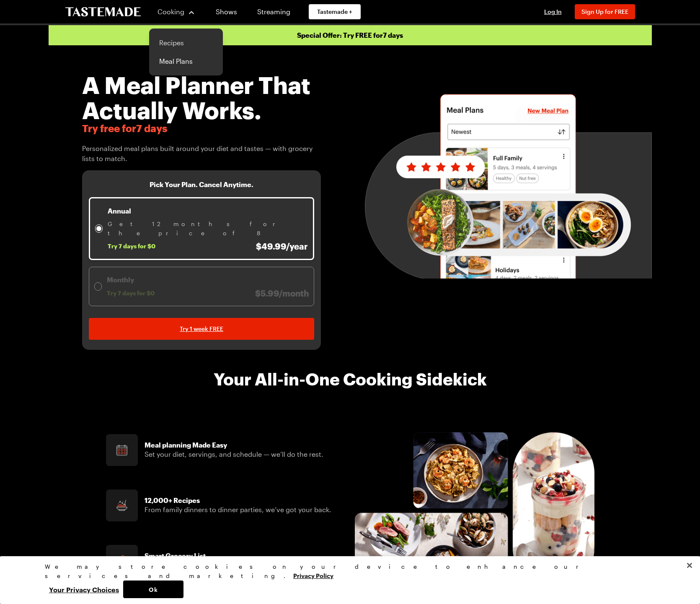 Image resolution: width=700 pixels, height=604 pixels. Describe the element at coordinates (208, 229) in the screenshot. I see `span: Get 12 months for the price of 8` at that location.